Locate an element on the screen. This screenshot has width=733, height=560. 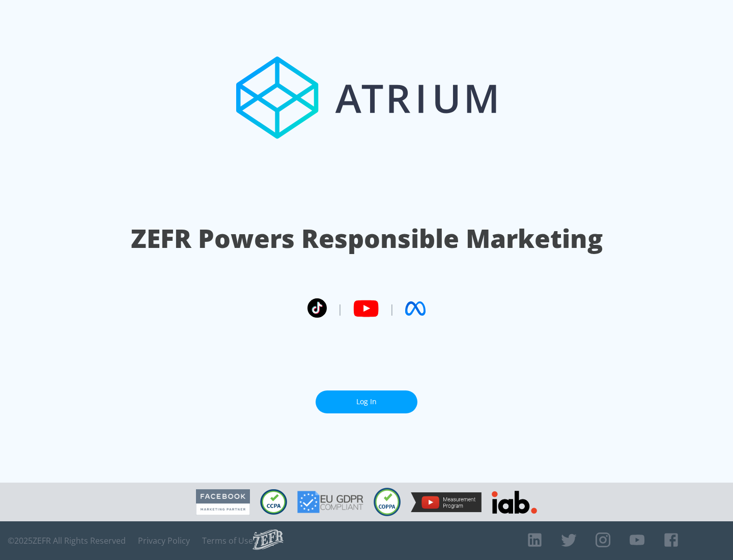
img: YouTube Measurement Program is located at coordinates (446, 502).